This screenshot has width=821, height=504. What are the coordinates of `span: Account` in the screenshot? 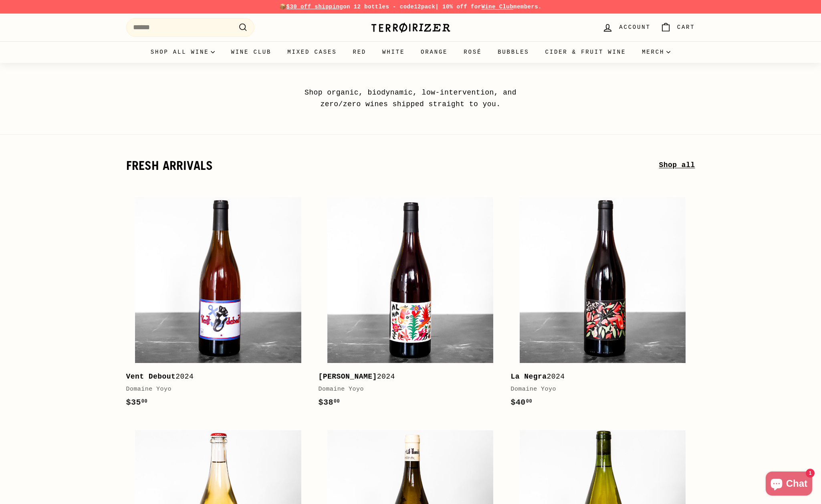 It's located at (635, 27).